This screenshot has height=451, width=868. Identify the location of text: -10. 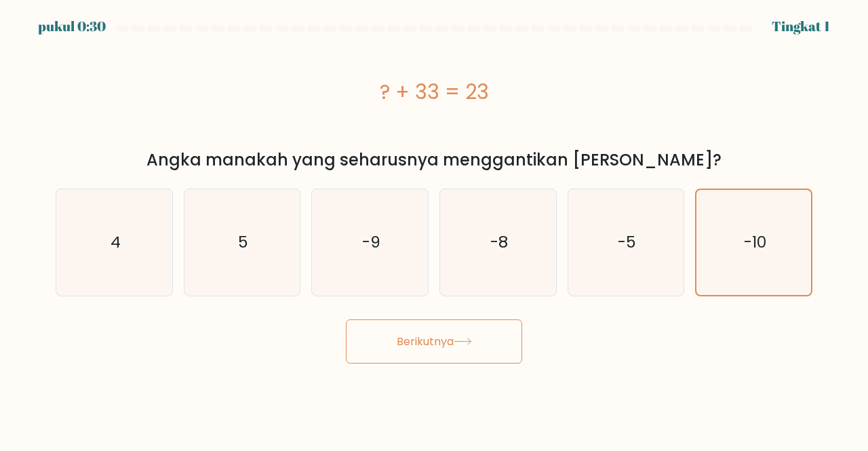
(755, 242).